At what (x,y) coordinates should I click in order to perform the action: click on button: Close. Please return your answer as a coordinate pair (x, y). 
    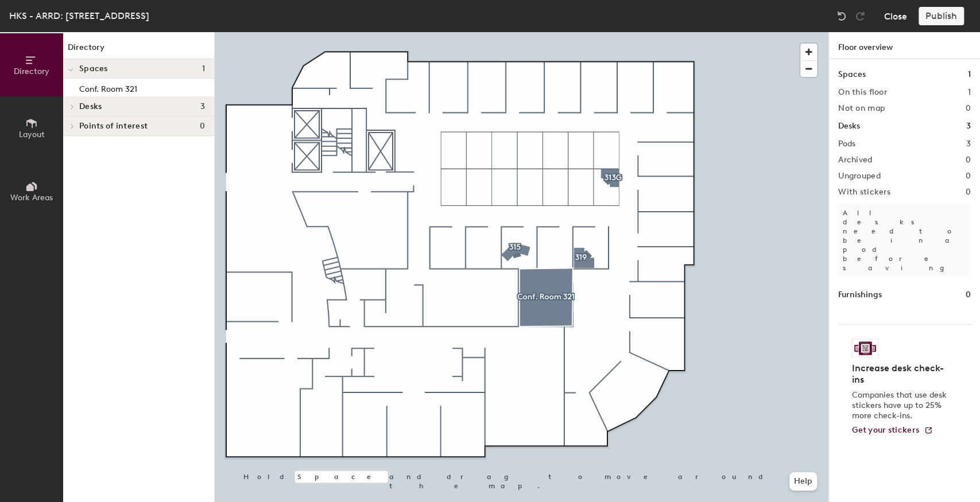
    Looking at the image, I should click on (895, 16).